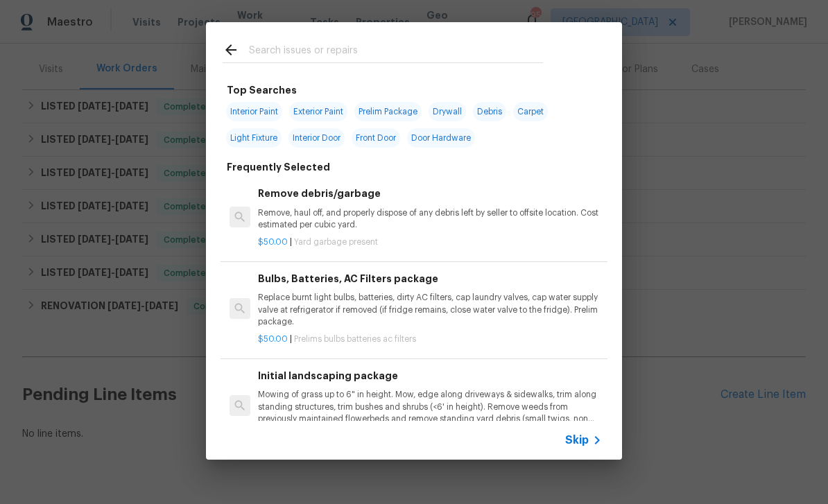  Describe the element at coordinates (261, 90) in the screenshot. I see `h6: Top Searches` at that location.